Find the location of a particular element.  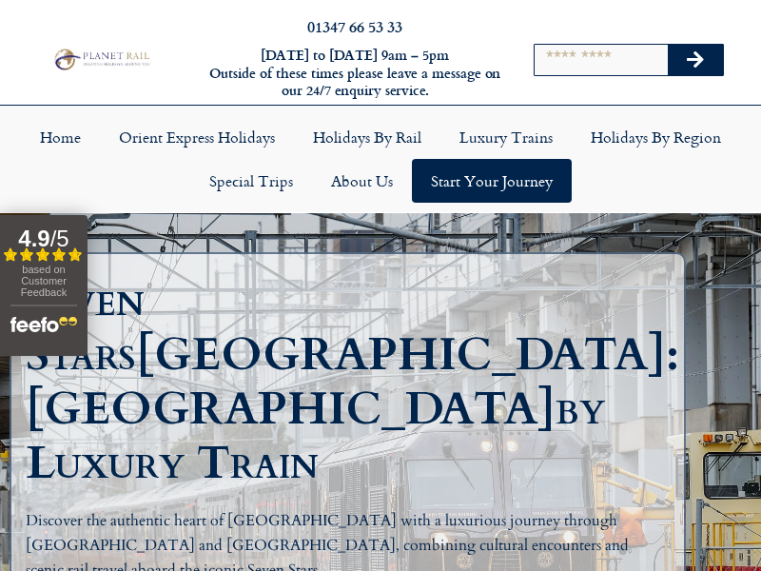

a: Home is located at coordinates (60, 137).